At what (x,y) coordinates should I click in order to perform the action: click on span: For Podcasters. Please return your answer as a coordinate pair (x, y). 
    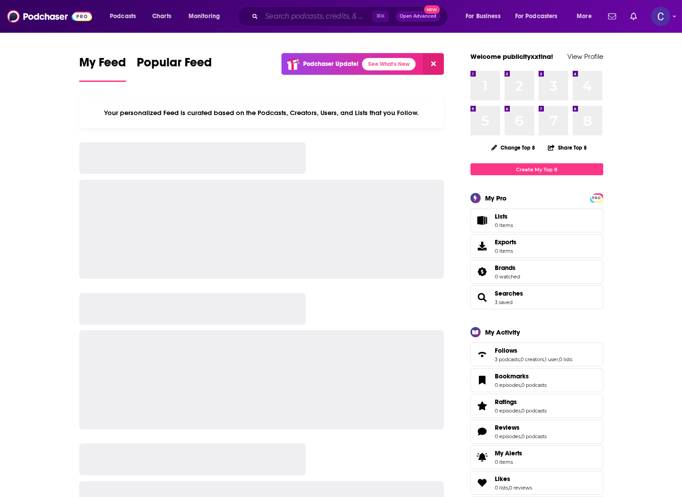
    Looking at the image, I should click on (536, 16).